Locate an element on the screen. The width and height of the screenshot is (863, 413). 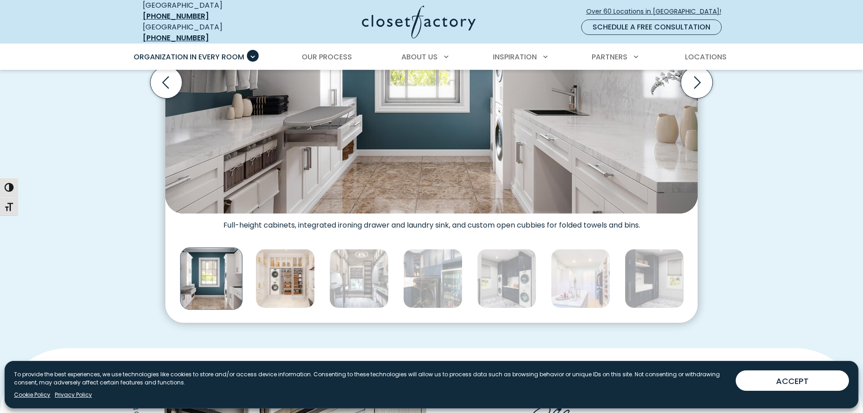
img: Laundry rom with beverage fridge in calm sea melamine is located at coordinates (433, 278).